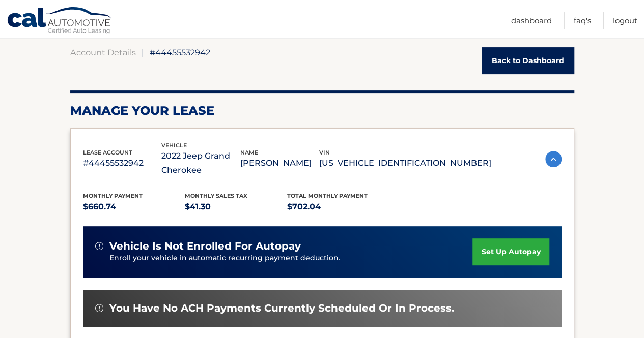 This screenshot has height=338, width=644. I want to click on span: vin, so click(324, 153).